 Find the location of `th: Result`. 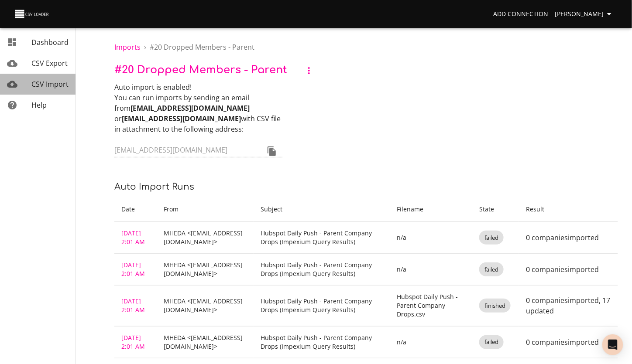

th: Result is located at coordinates (568, 210).